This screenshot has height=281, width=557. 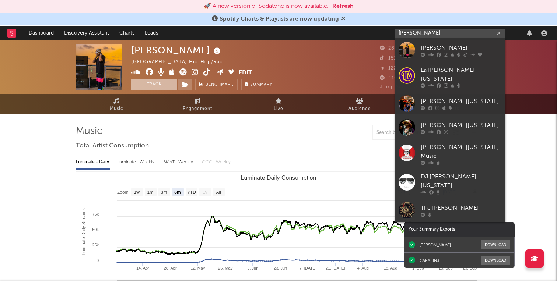 What do you see at coordinates (123, 193) in the screenshot?
I see `text: Zoom` at bounding box center [123, 193].